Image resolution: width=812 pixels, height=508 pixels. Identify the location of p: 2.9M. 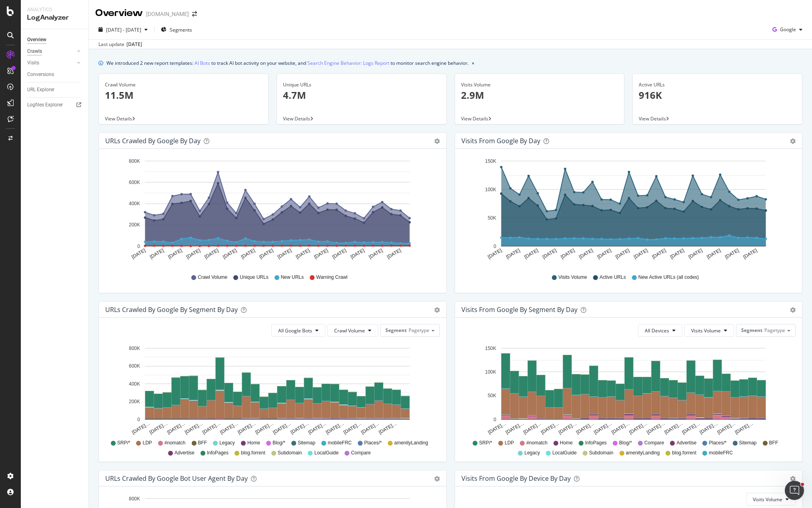
(540, 95).